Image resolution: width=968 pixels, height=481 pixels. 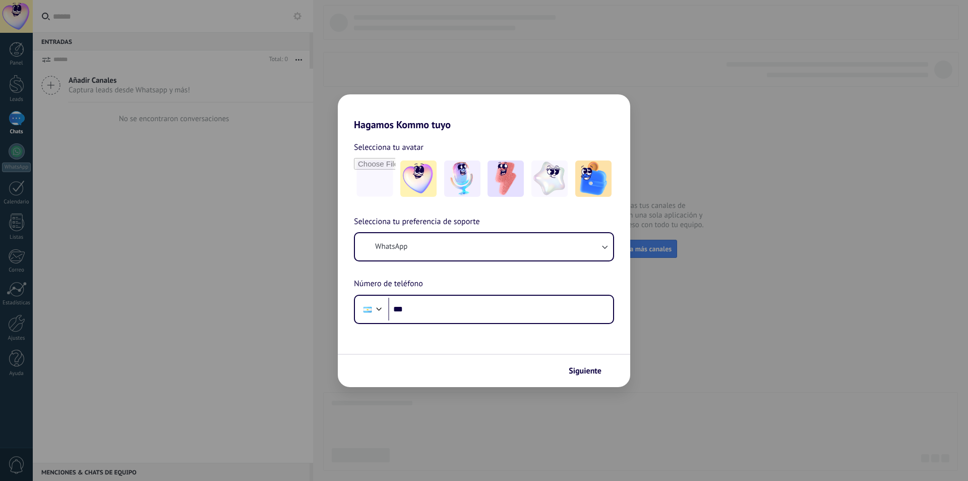 What do you see at coordinates (484, 247) in the screenshot?
I see `button: WhatsApp` at bounding box center [484, 247].